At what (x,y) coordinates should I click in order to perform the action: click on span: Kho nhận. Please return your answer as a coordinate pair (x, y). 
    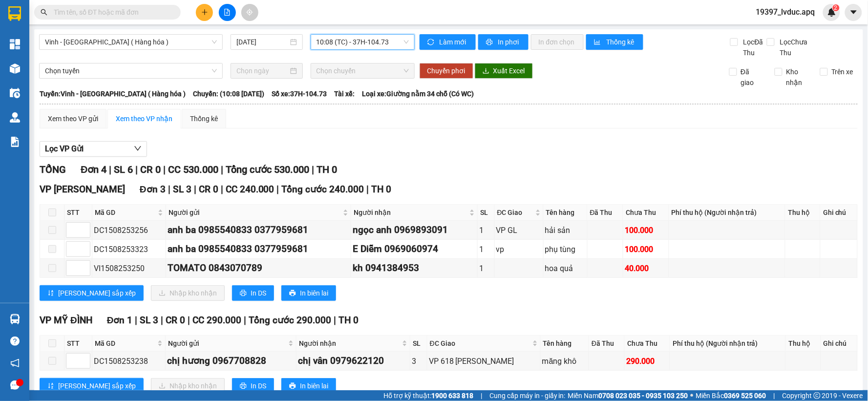
    Looking at the image, I should click on (798, 77).